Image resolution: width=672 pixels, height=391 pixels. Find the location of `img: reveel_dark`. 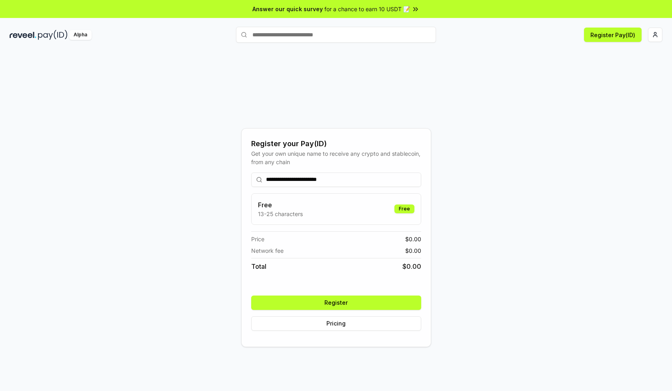

img: reveel_dark is located at coordinates (23, 35).